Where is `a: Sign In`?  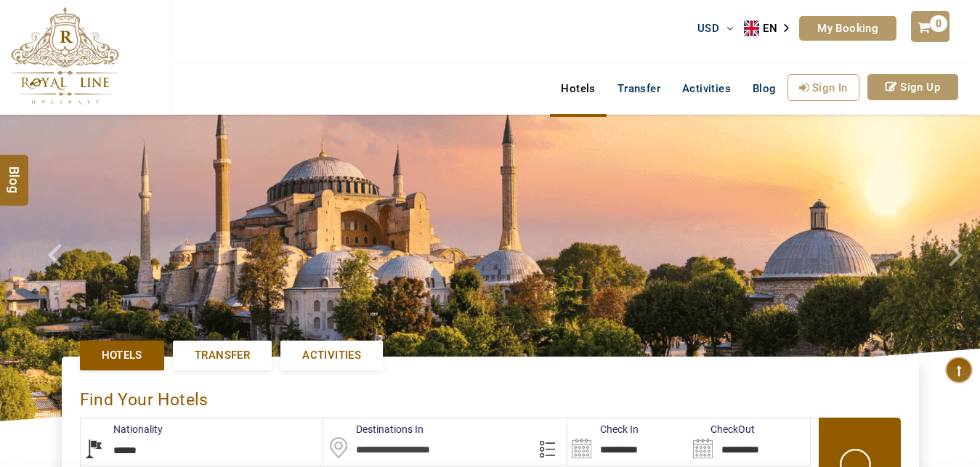
a: Sign In is located at coordinates (823, 87).